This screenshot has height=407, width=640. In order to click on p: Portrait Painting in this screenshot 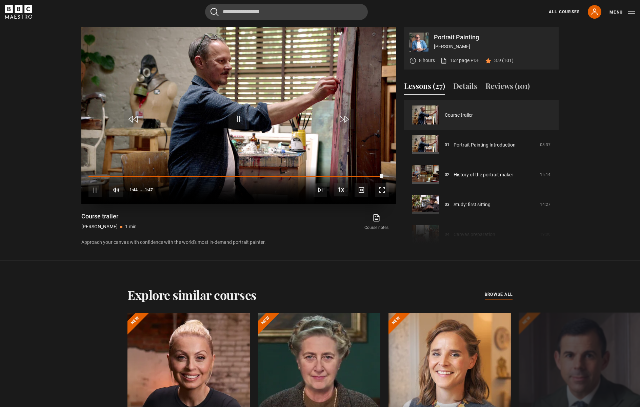, I will do `click(493, 37)`.